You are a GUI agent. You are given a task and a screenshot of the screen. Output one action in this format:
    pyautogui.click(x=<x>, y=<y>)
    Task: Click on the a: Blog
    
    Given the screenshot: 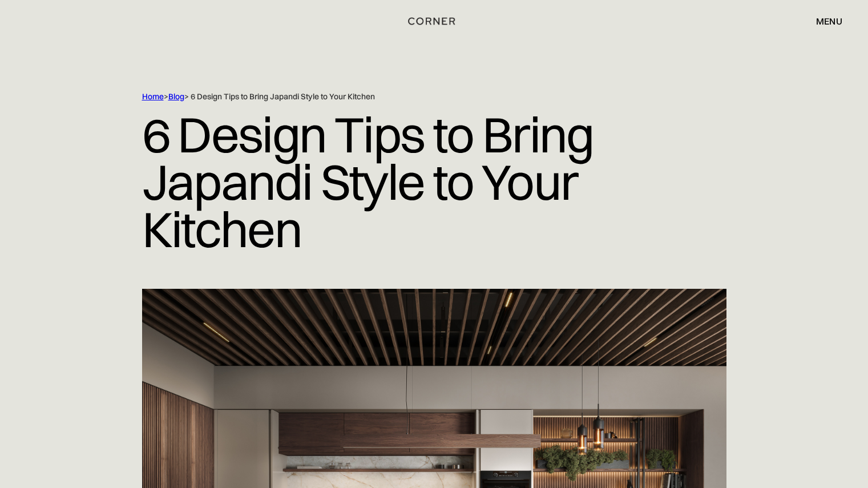 What is the action you would take?
    pyautogui.click(x=176, y=96)
    